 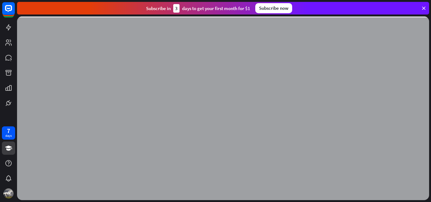 What do you see at coordinates (176, 8) in the screenshot?
I see `div: 3` at bounding box center [176, 8].